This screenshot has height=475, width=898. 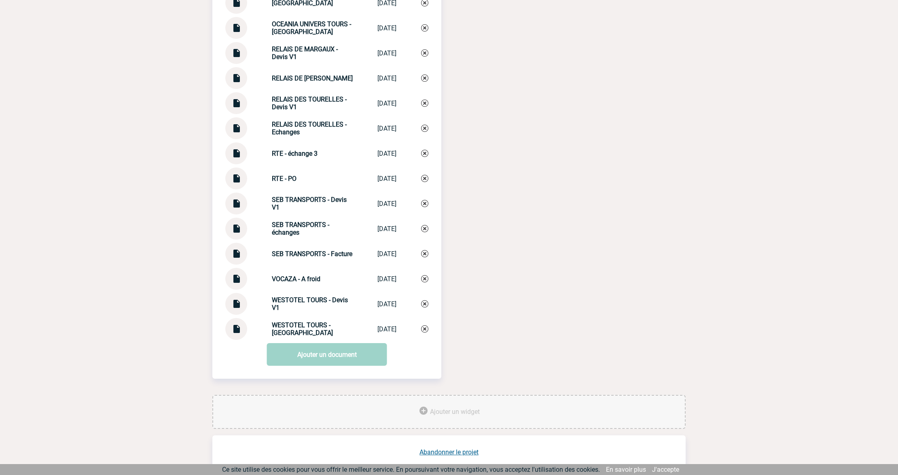 What do you see at coordinates (312, 254) in the screenshot?
I see `strong: SEB TRANSPORTS - Facture` at bounding box center [312, 254].